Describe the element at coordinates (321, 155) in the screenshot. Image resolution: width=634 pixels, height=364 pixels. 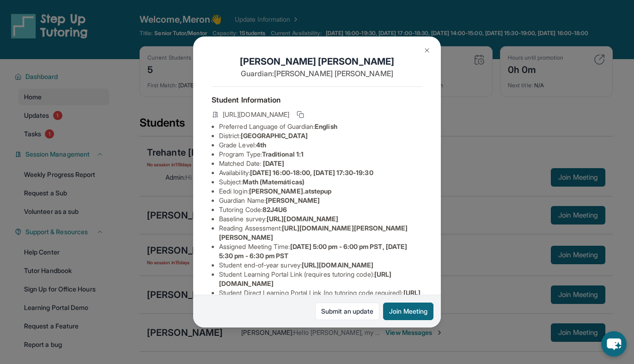
I see `li: Program Type:` at that location.